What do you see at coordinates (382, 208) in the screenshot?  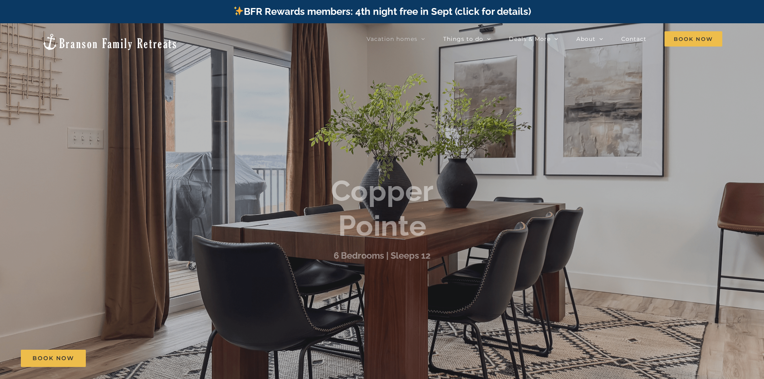 I see `b: Copper Pointe` at bounding box center [382, 208].